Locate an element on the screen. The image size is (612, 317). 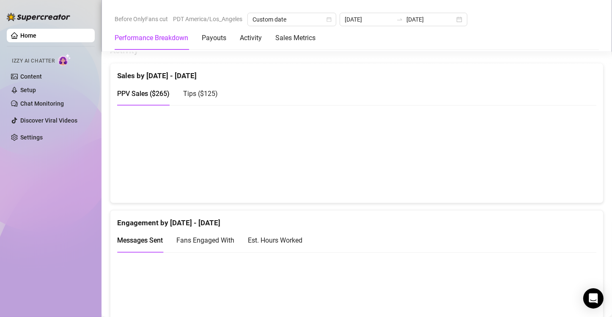
span: Fans Engaged With is located at coordinates (205, 240).